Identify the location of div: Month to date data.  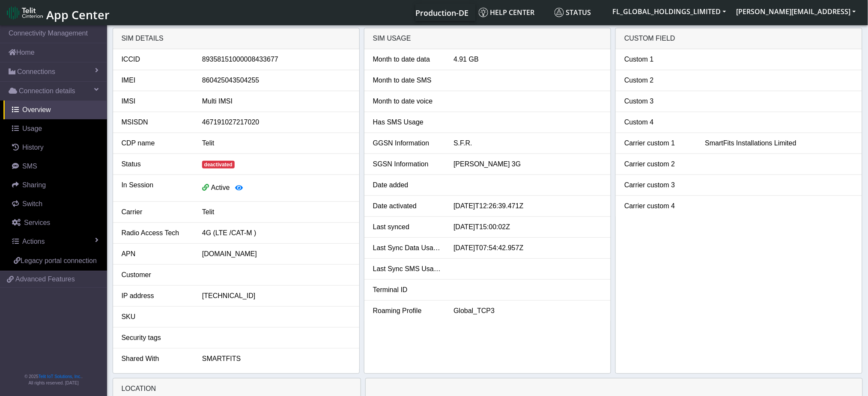
(407, 60).